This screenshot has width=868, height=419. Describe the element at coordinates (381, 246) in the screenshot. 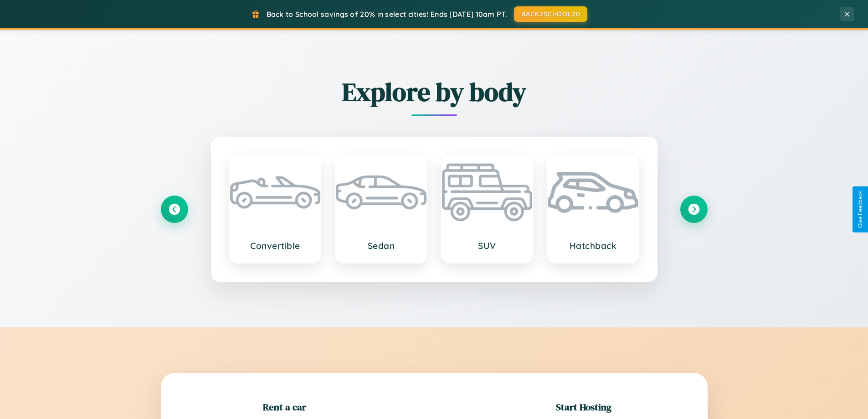

I see `h3: Sedan` at that location.